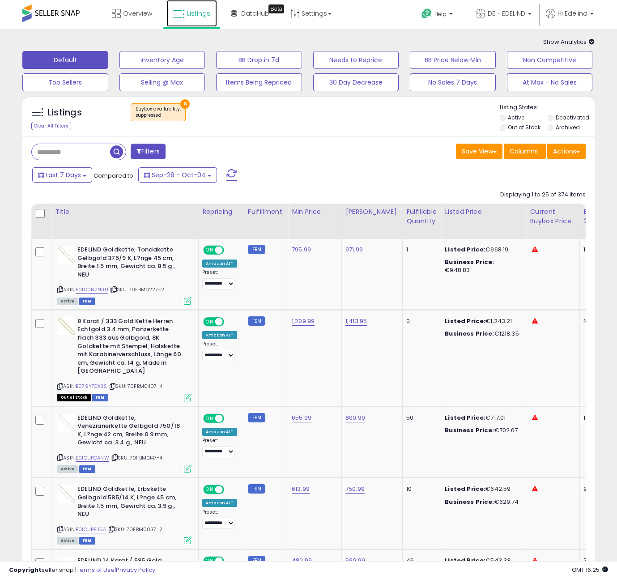  Describe the element at coordinates (199, 13) in the screenshot. I see `span: Listings` at that location.